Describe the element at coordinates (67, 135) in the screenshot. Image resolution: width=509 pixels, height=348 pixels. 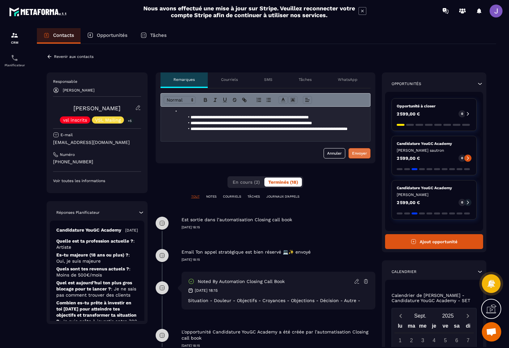
I see `p: E-mail` at that location.